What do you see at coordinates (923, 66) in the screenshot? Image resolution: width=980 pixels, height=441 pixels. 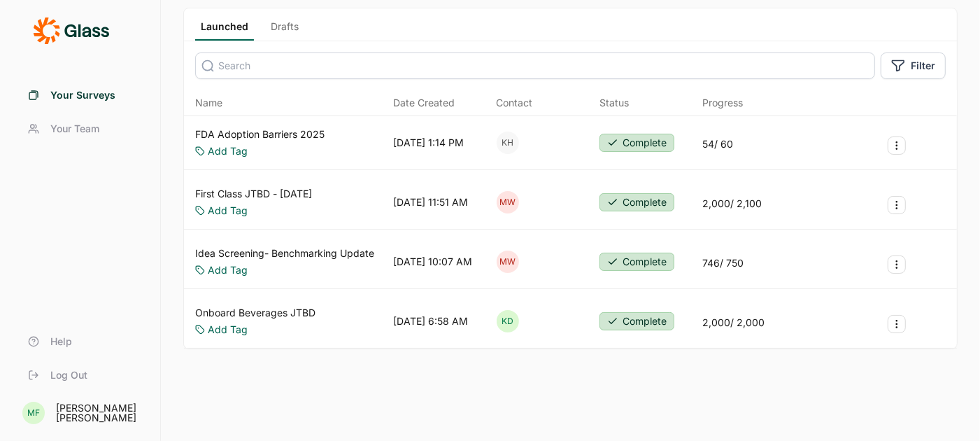 I see `span: Filter` at bounding box center [923, 66].